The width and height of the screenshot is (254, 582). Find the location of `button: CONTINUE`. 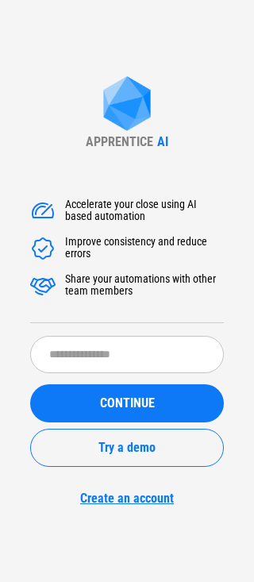

button: CONTINUE is located at coordinates (127, 404).